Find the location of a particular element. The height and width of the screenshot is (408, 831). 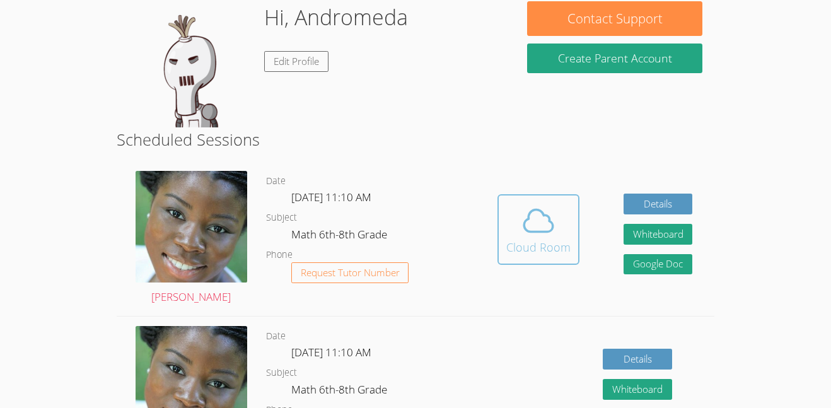

button: Create Parent Account is located at coordinates (615, 58).